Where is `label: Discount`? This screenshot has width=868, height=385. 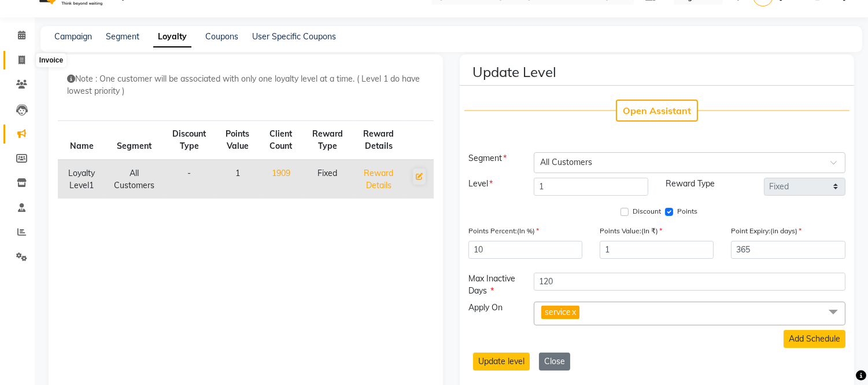
label: Discount is located at coordinates (647, 211).